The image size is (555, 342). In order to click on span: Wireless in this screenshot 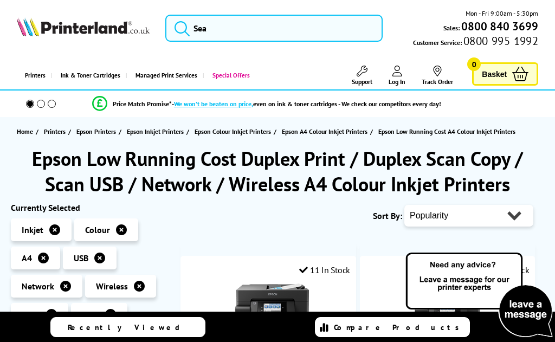, I will do `click(112, 286)`.